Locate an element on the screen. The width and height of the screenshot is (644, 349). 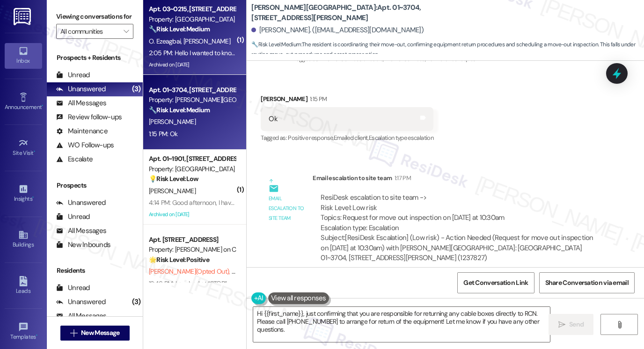
div: 2:05 PM: Hello I wanted to know when nothing has been done about this referral. It's been 8months... is located at coordinates (295, 52).